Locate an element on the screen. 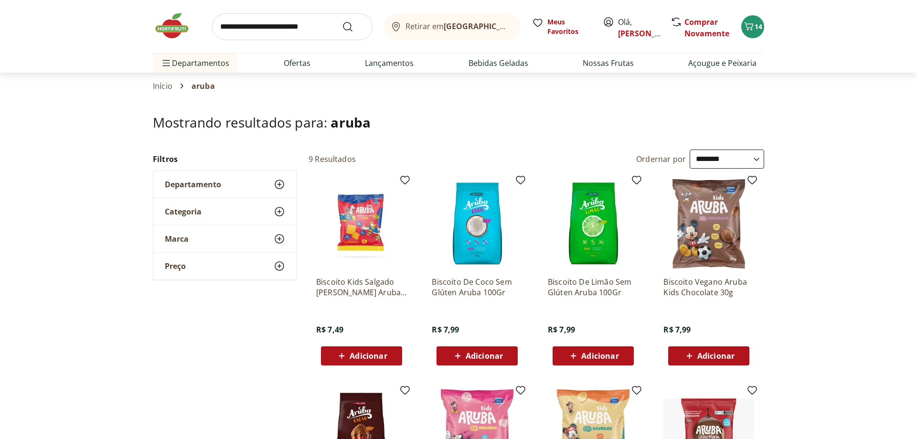  button: Categoria is located at coordinates (225, 212).